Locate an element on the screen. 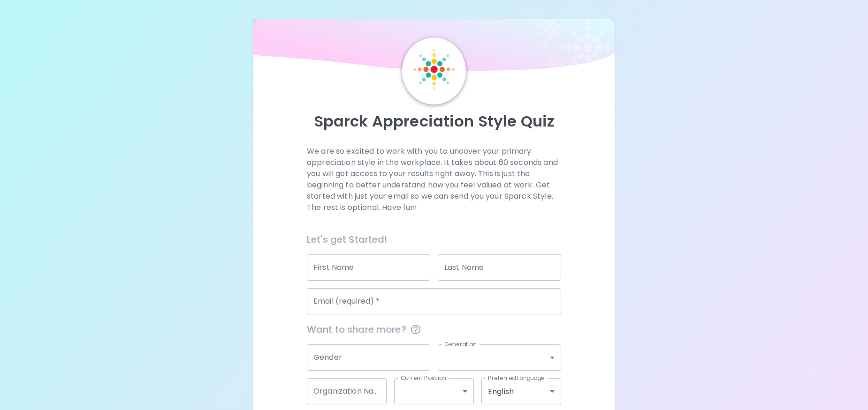 This screenshot has width=868, height=410. span: Want to share more? is located at coordinates (434, 330).